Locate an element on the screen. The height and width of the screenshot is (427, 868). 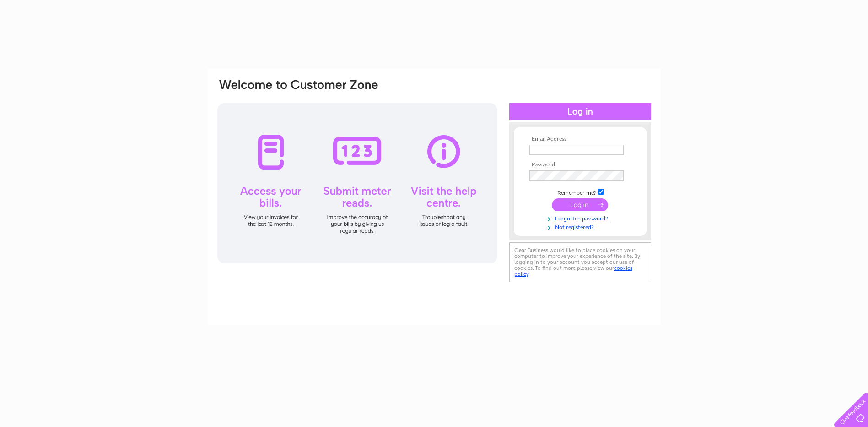
a: Forgotten password? is located at coordinates (581, 218).